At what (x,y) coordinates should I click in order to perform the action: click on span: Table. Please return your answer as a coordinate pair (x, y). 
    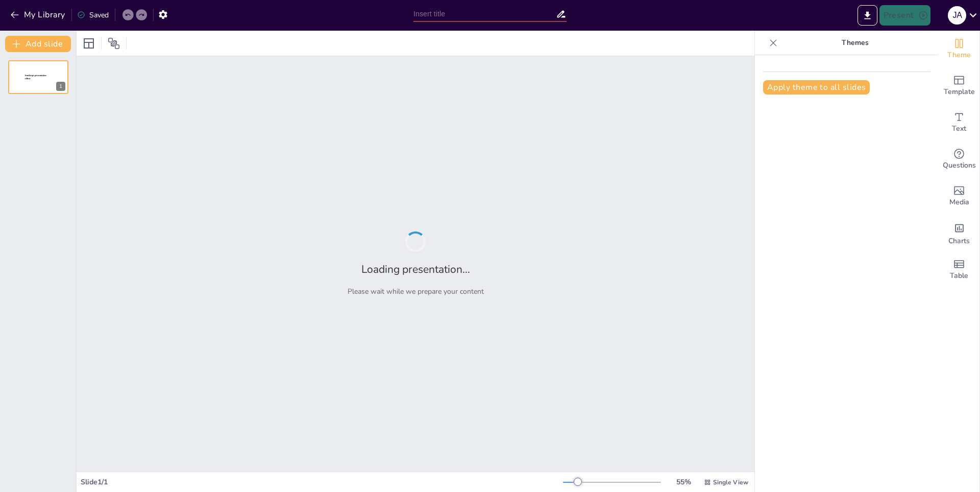
    Looking at the image, I should click on (959, 276).